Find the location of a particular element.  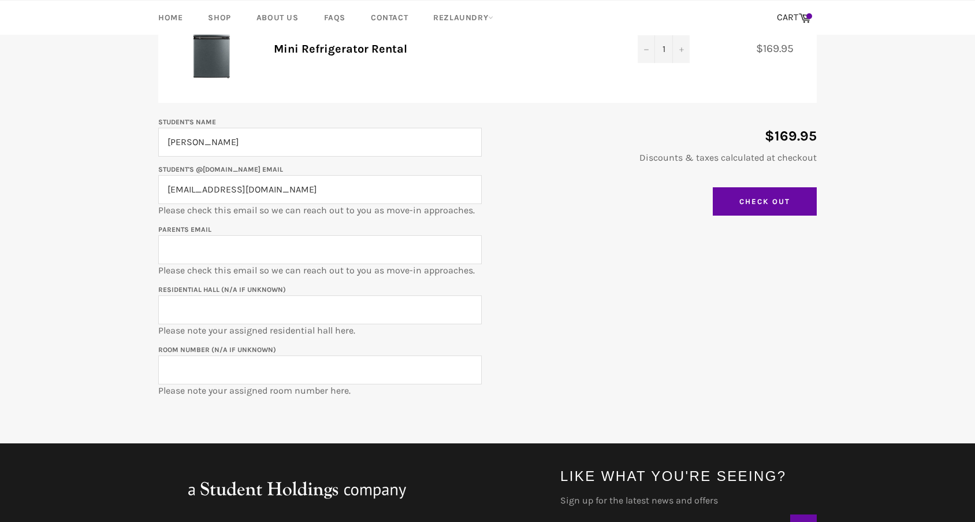

img: aStudentHoldingsNFPcompany_large.png is located at coordinates (297, 489).